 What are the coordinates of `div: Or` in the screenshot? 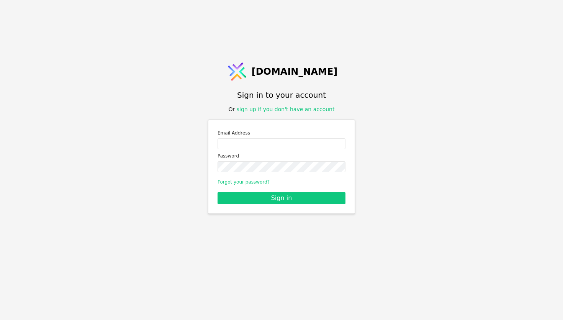 It's located at (282, 109).